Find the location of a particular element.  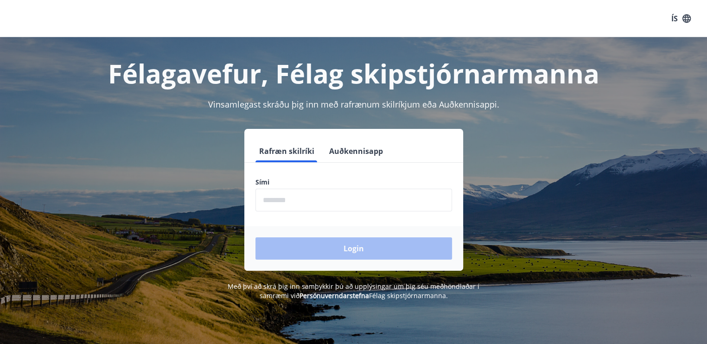

h1: Félagavefur, Félag skipstjórnarmanna is located at coordinates (354, 73).